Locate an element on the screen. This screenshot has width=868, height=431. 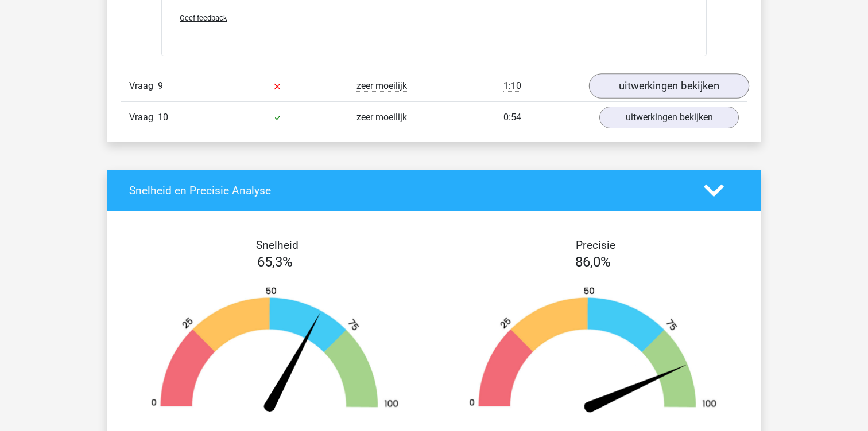
span: 65,3% is located at coordinates (275, 262).